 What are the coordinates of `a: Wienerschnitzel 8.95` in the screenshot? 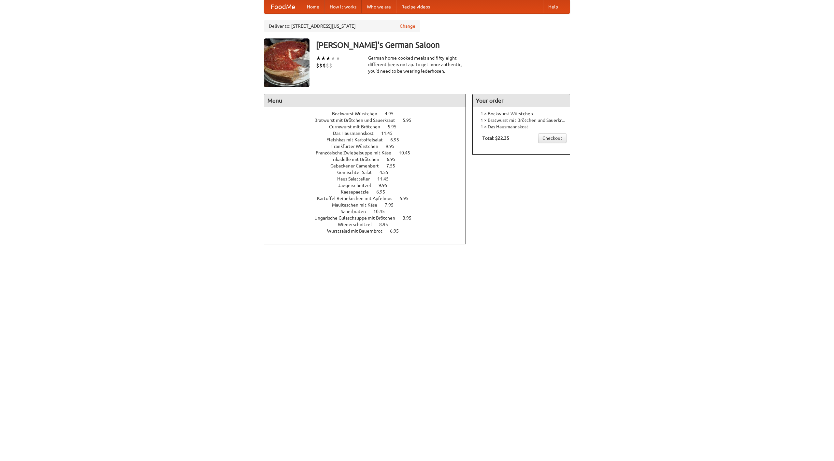 It's located at (369, 224).